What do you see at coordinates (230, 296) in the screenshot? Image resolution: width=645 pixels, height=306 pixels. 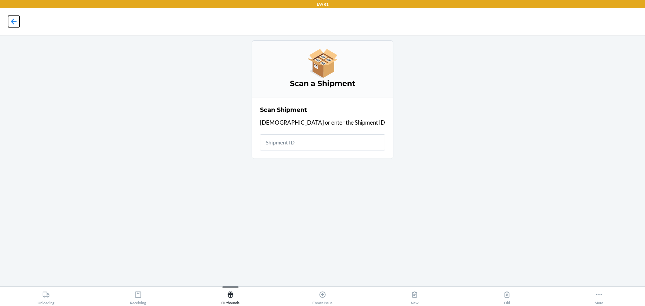 I see `button: Outbounds` at bounding box center [230, 296].